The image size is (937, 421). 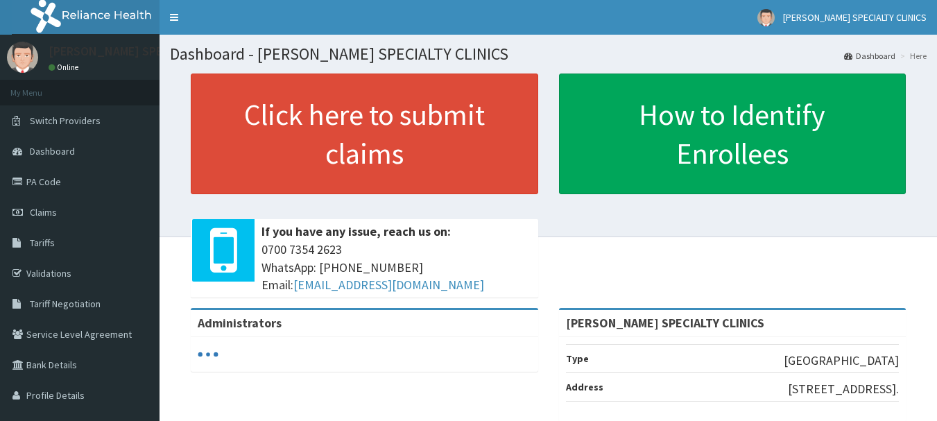 I want to click on b: If you have any issue, reach us on:, so click(x=356, y=231).